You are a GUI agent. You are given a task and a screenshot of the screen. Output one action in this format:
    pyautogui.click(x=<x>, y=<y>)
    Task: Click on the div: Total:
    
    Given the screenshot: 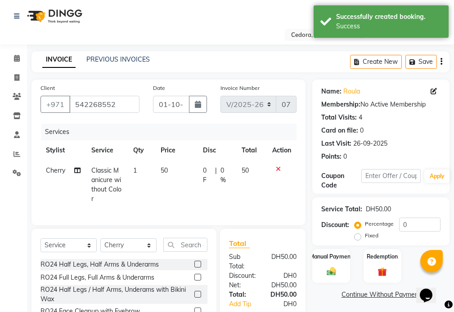 What is the action you would take?
    pyautogui.click(x=242, y=295)
    